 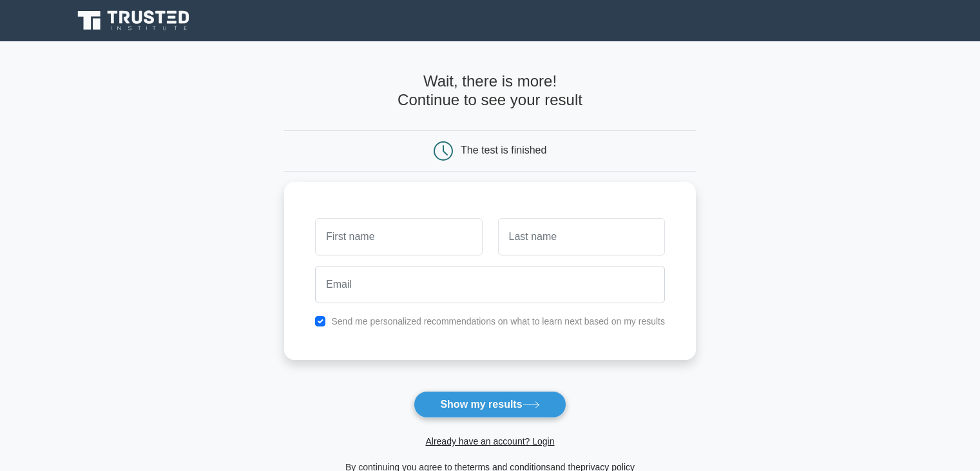 What do you see at coordinates (498, 321) in the screenshot?
I see `label: Send me personalized recommendations on what to learn next based on my results` at bounding box center [498, 321].